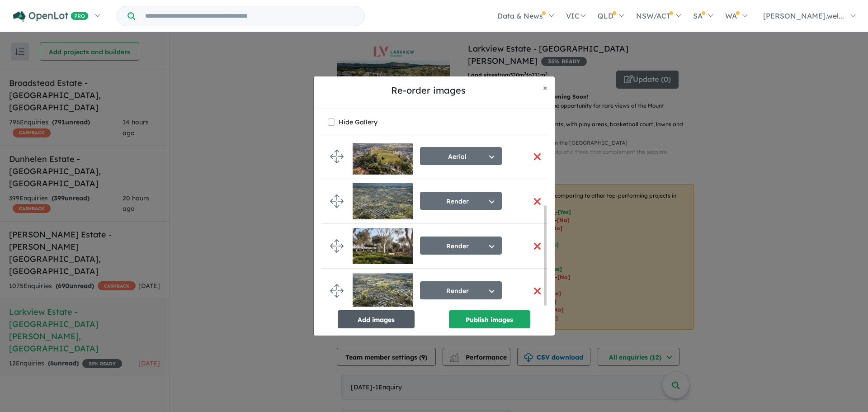 Image resolution: width=868 pixels, height=412 pixels. What do you see at coordinates (383, 291) in the screenshot?
I see `img: Larkview%20Estate%20-%20Mount%20Barker___1758669268.png` at bounding box center [383, 291].